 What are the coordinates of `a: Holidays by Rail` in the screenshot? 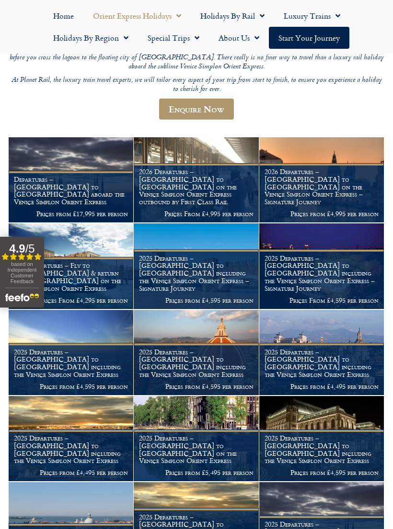 It's located at (232, 16).